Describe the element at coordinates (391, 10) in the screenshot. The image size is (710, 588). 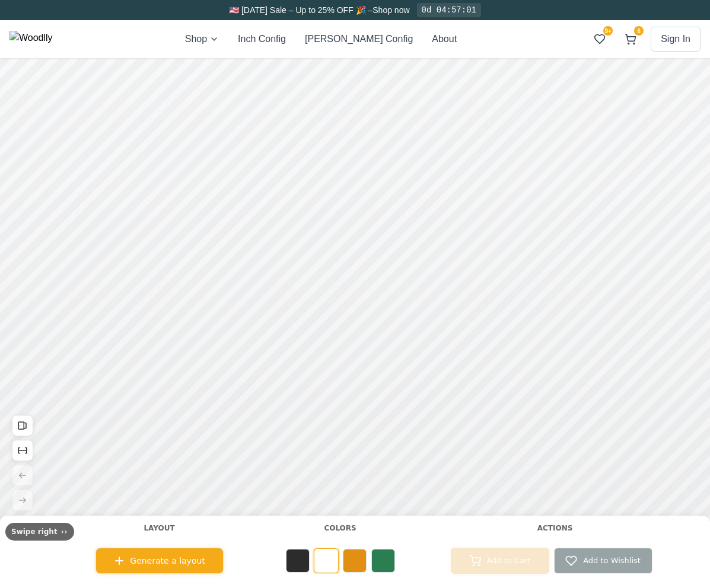
I see `a: Shop now` at that location.